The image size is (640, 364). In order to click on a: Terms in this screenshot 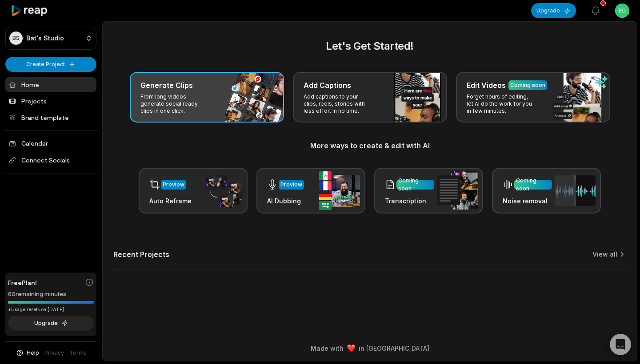, I will do `click(78, 353)`.